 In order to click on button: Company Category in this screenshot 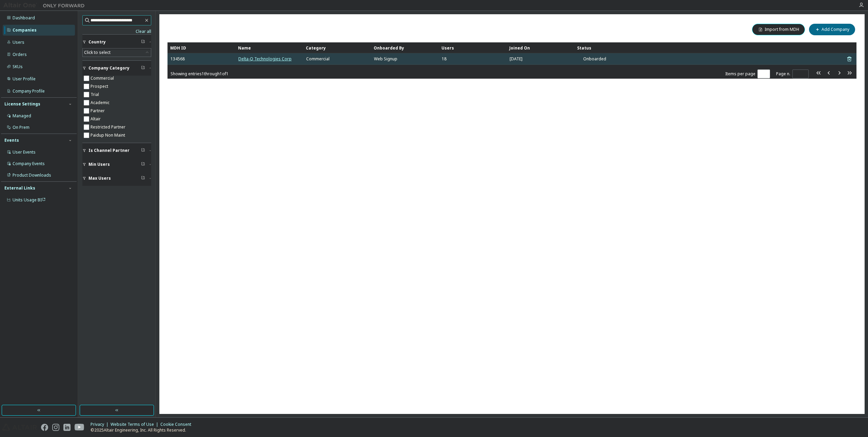, I will do `click(117, 68)`.